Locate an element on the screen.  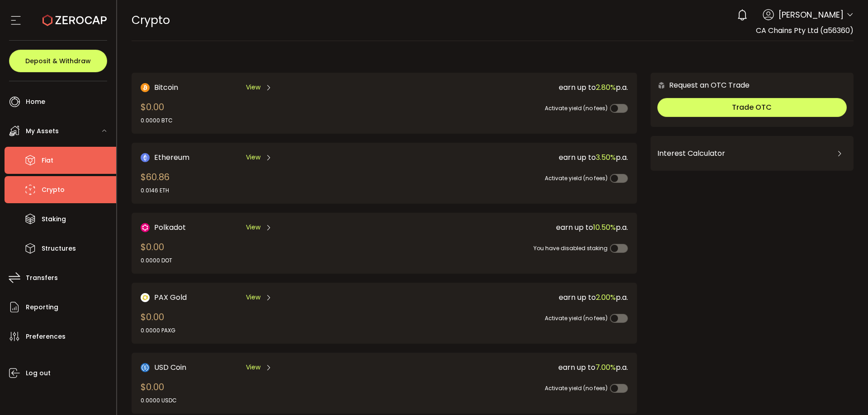
span: Bitcoin is located at coordinates (166, 87).